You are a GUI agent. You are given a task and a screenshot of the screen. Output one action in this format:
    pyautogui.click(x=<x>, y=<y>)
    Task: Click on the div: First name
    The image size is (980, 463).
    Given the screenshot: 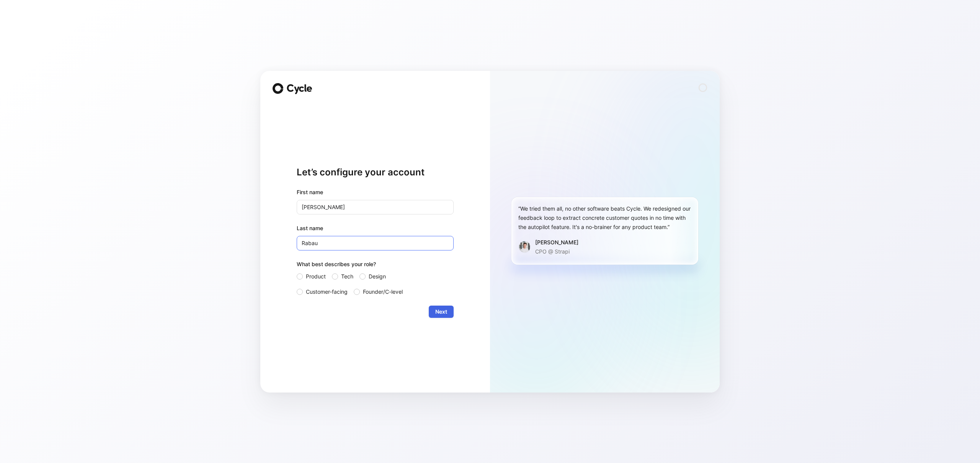 What is the action you would take?
    pyautogui.click(x=375, y=192)
    